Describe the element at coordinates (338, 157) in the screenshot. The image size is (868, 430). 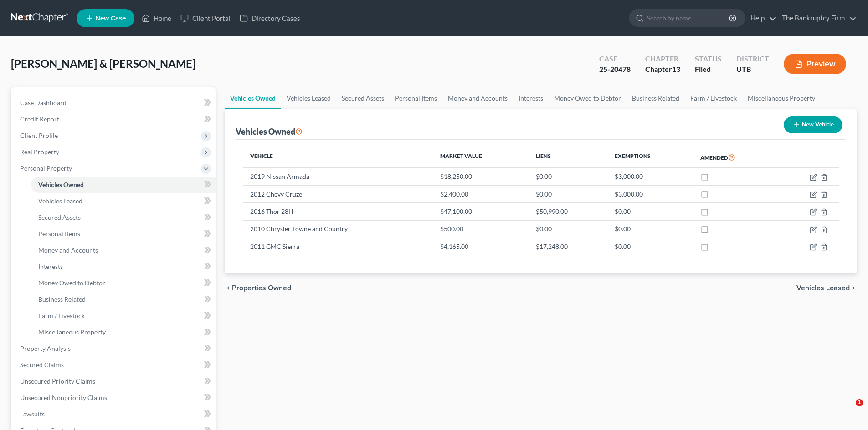
I see `th: Vehicle` at that location.